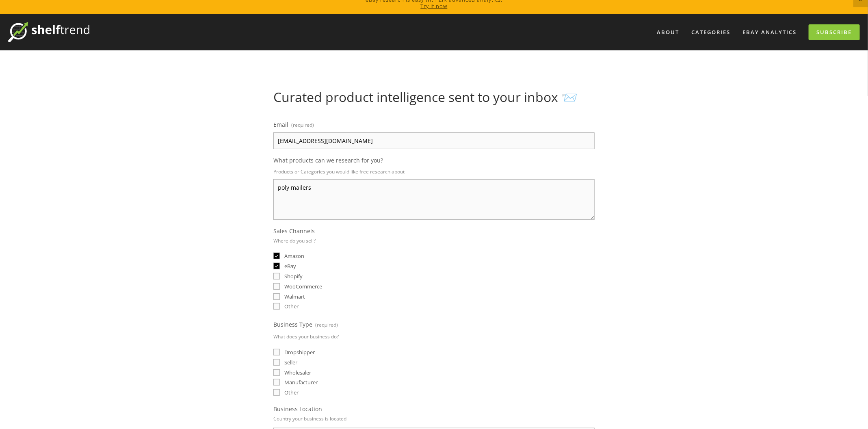 Image resolution: width=868 pixels, height=429 pixels. Describe the element at coordinates (281, 124) in the screenshot. I see `span: Email` at that location.